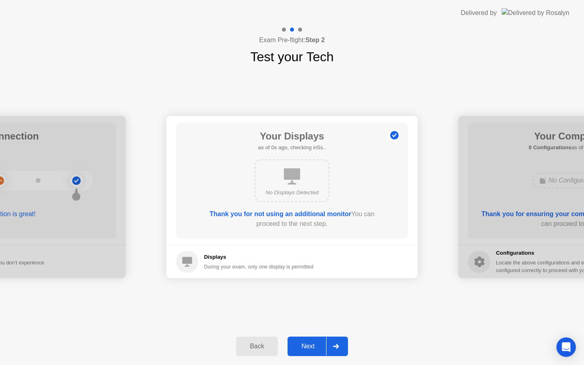 The width and height of the screenshot is (584, 365). I want to click on button: Back, so click(257, 347).